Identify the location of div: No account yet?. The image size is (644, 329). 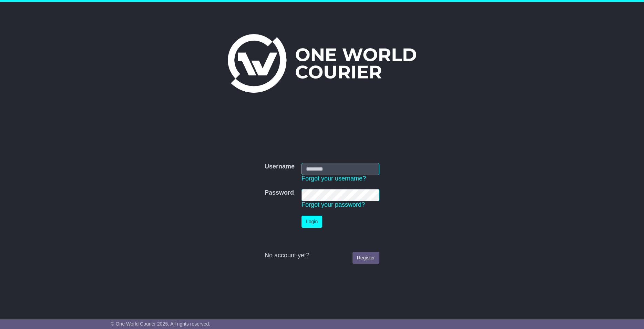
(322, 256).